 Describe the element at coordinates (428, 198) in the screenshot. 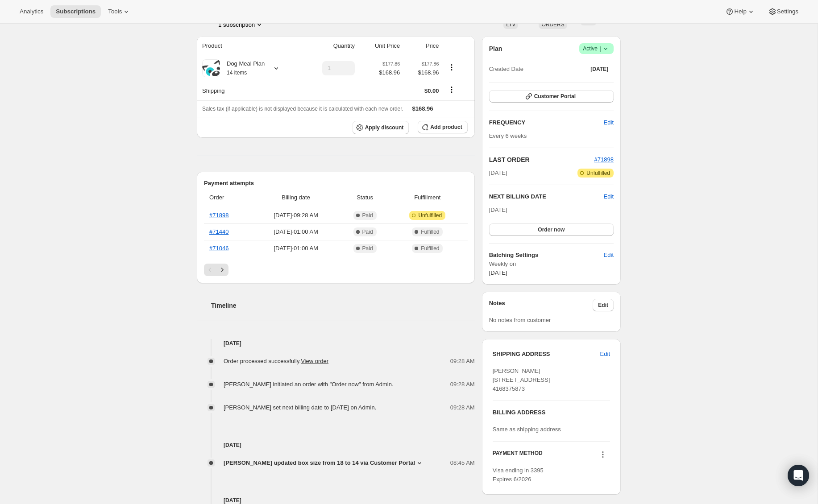

I see `span: Fulfillment` at that location.